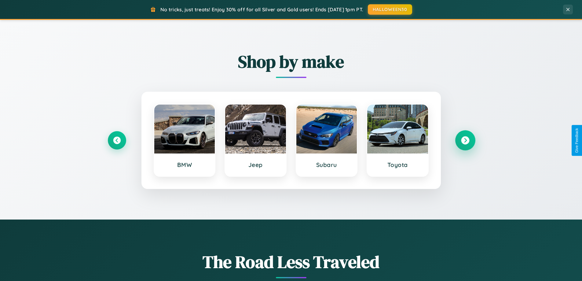 The image size is (582, 281). What do you see at coordinates (327, 165) in the screenshot?
I see `h3: Subaru` at bounding box center [327, 165].